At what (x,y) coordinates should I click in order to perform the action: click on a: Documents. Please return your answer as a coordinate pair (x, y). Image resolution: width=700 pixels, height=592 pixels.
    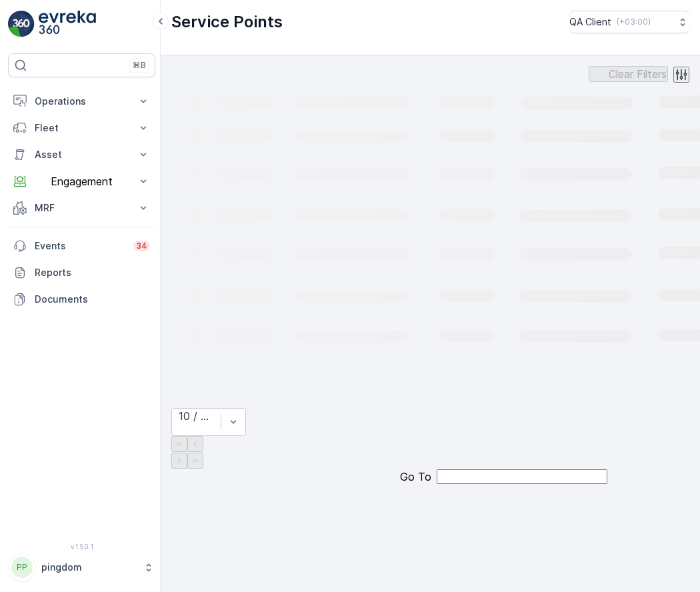
    Looking at the image, I should click on (81, 300).